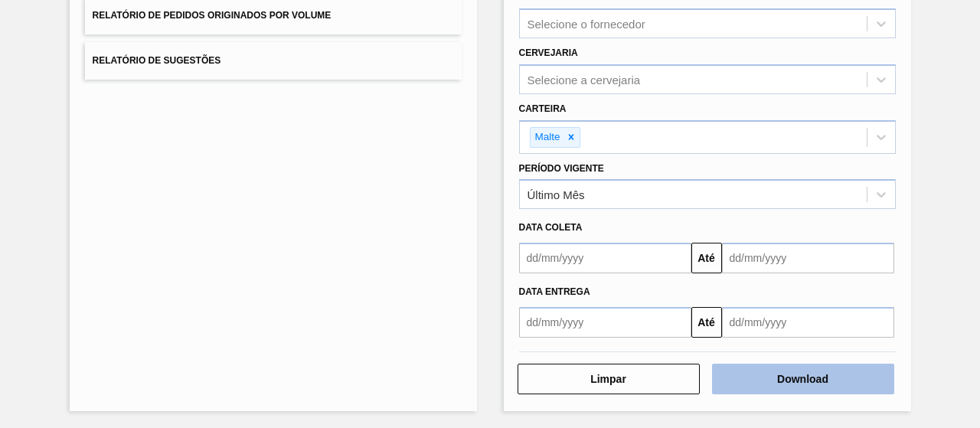 The height and width of the screenshot is (428, 980). I want to click on span: Relatório de Sugestões, so click(157, 61).